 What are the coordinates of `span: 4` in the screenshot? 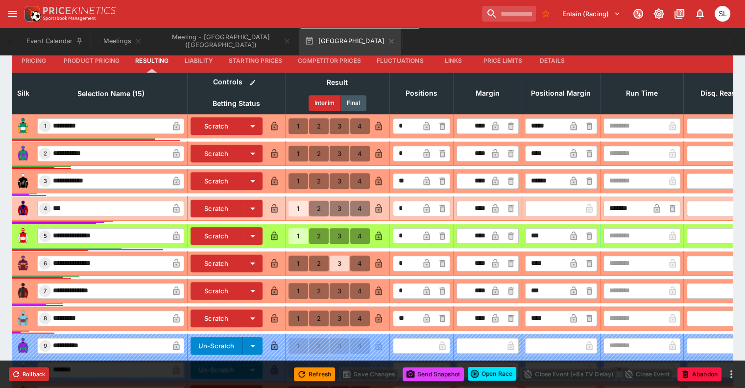 It's located at (45, 208).